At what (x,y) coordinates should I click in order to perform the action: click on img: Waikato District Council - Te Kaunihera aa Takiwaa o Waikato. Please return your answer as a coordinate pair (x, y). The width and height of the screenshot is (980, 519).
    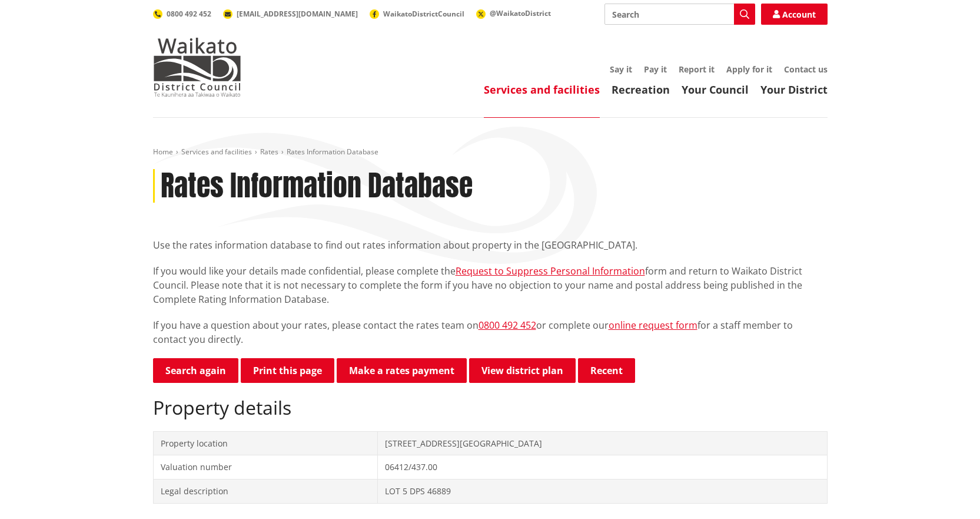
    Looking at the image, I should click on (197, 67).